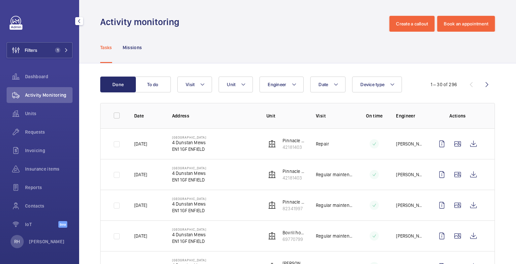 This screenshot has height=264, width=516. What do you see at coordinates (118, 84) in the screenshot?
I see `button: Done` at bounding box center [118, 84].